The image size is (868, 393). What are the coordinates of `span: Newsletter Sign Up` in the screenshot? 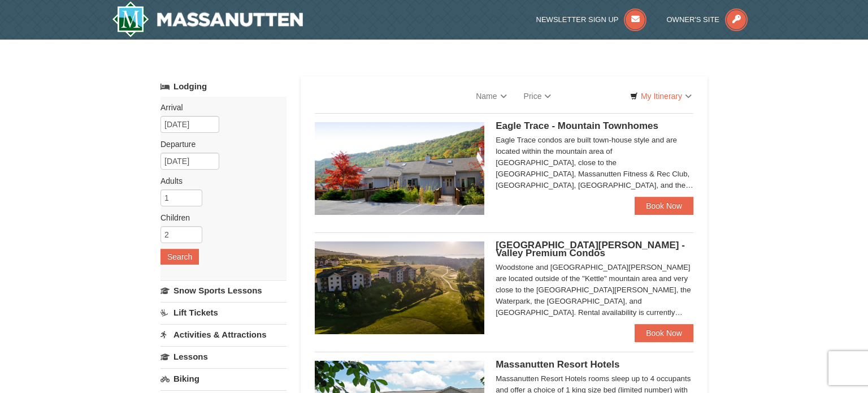 It's located at (578, 19).